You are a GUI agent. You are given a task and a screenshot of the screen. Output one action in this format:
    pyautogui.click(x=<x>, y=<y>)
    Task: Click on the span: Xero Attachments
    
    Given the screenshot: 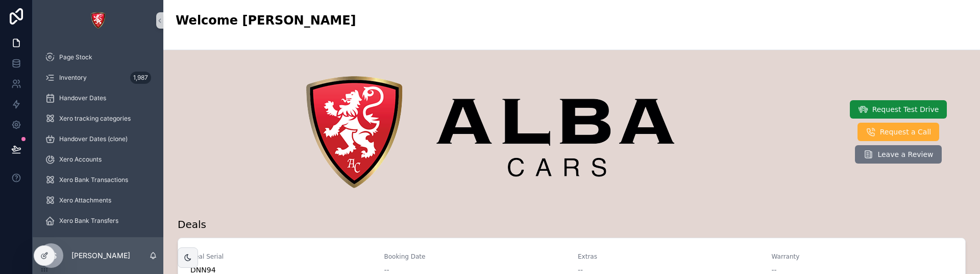 What is the action you would take?
    pyautogui.click(x=86, y=200)
    